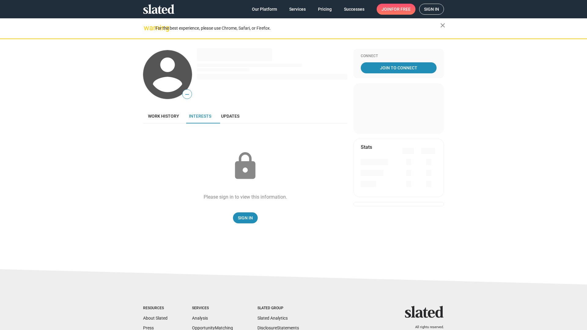 The height and width of the screenshot is (330, 587). I want to click on a: Updates, so click(230, 116).